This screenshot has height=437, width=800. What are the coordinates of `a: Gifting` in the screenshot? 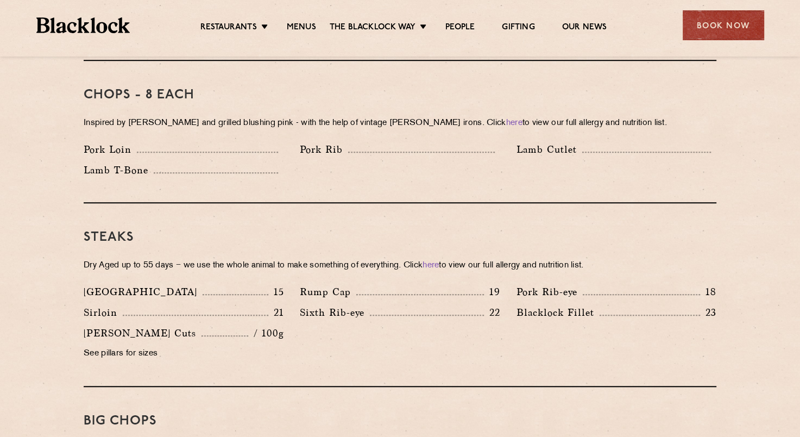 It's located at (518, 28).